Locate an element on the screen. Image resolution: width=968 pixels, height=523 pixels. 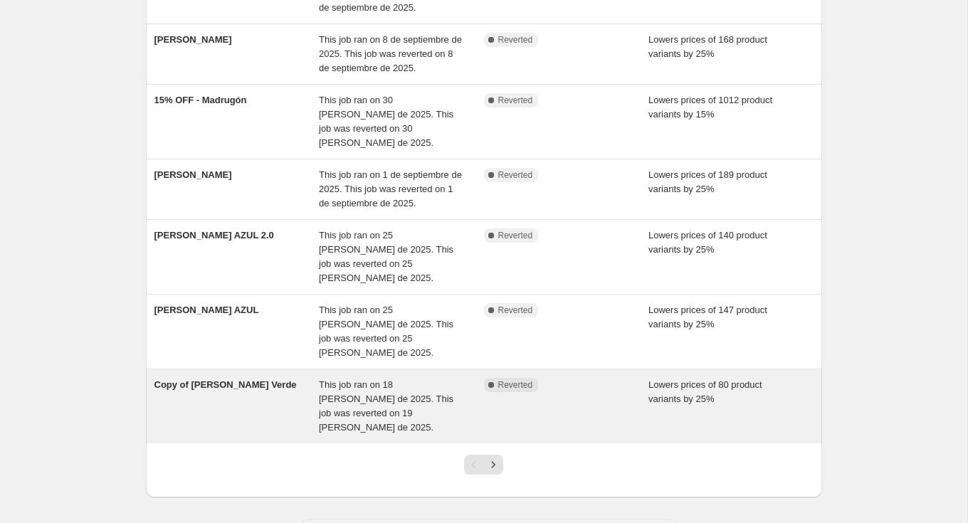
span: This job ran on 1 de septiembre de 2025. This job was reverted on 1 de septiembre de 2025. is located at coordinates (390, 189).